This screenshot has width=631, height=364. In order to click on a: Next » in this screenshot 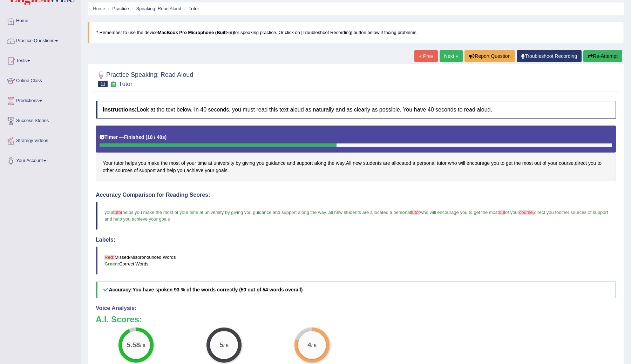, I will do `click(451, 56)`.